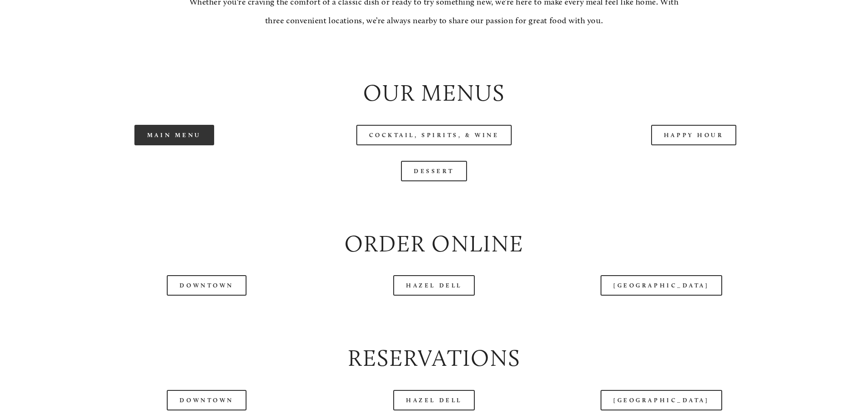 This screenshot has height=415, width=868. Describe the element at coordinates (434, 171) in the screenshot. I see `a: Dessert` at that location.